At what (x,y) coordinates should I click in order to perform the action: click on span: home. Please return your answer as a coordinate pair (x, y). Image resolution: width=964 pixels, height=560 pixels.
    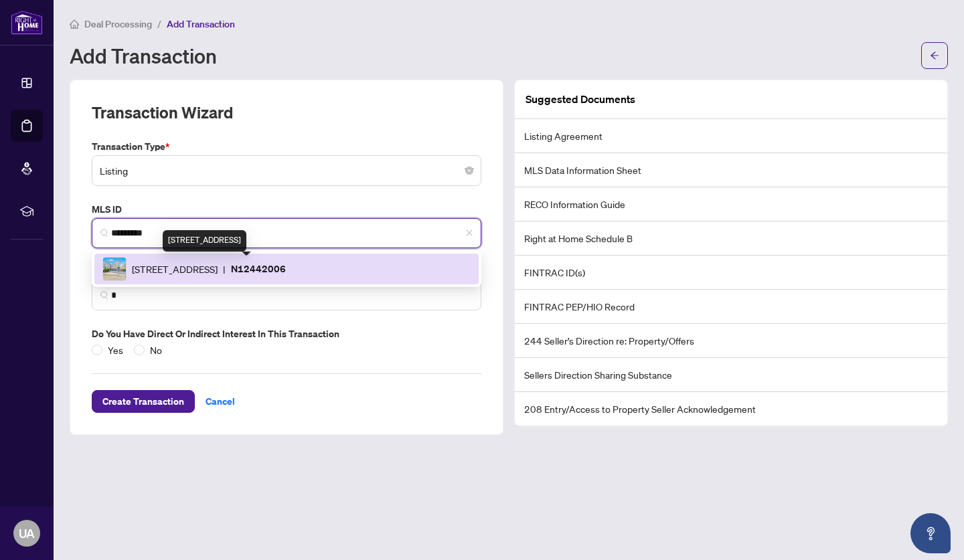
    Looking at the image, I should click on (74, 24).